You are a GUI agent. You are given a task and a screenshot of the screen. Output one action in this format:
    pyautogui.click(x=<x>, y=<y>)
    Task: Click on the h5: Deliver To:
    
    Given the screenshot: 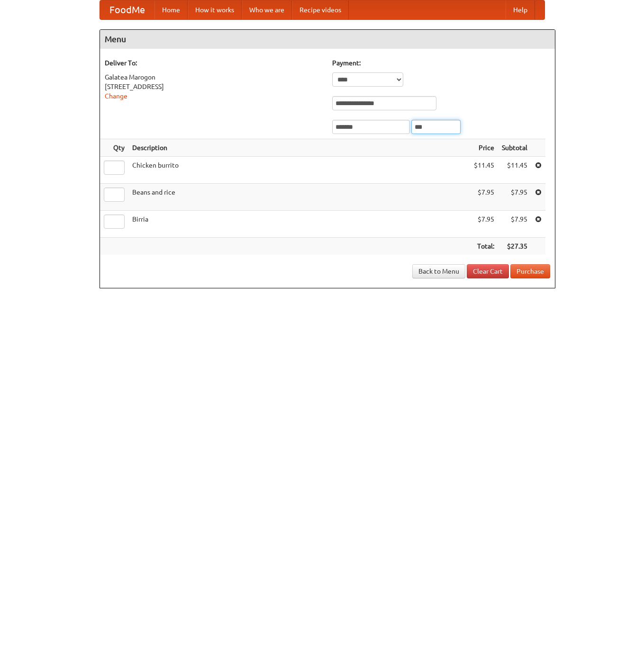 What is the action you would take?
    pyautogui.click(x=214, y=63)
    